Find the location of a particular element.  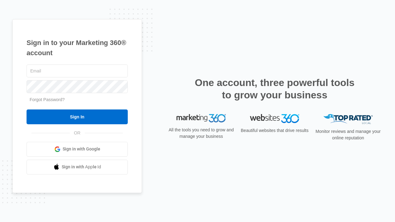

img: Top Rated Local is located at coordinates (348, 119).